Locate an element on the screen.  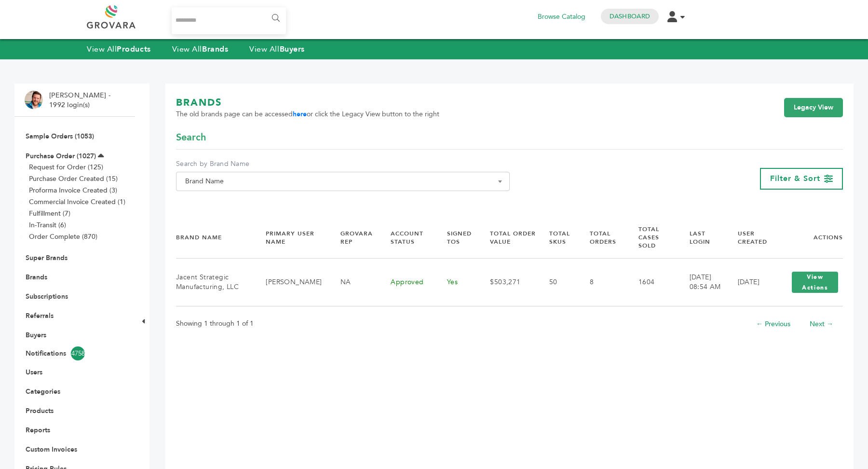
a: Subscriptions is located at coordinates (47, 296).